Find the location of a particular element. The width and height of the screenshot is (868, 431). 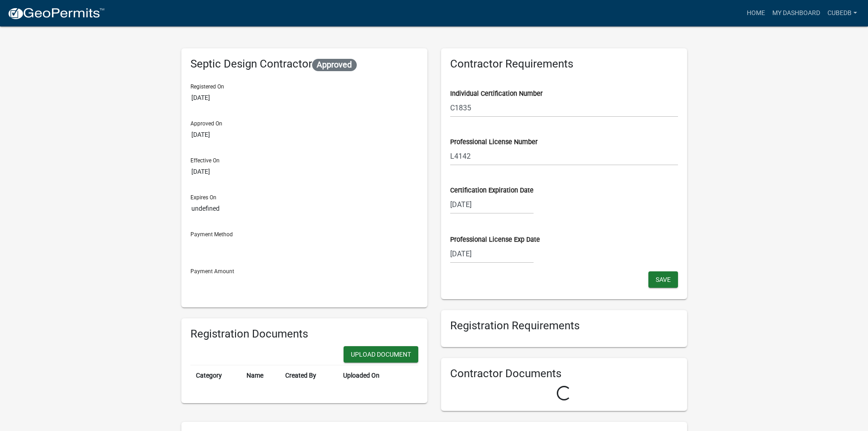

label: Individual Certification Number is located at coordinates (496, 94).